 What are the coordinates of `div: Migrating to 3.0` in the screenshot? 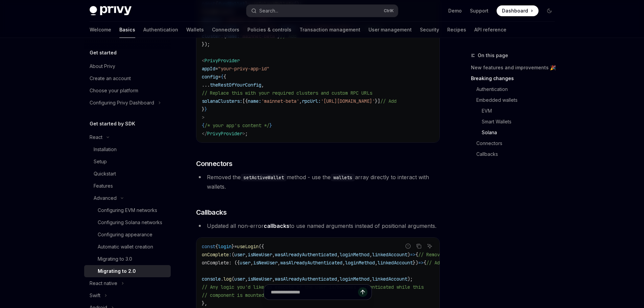 It's located at (115, 259).